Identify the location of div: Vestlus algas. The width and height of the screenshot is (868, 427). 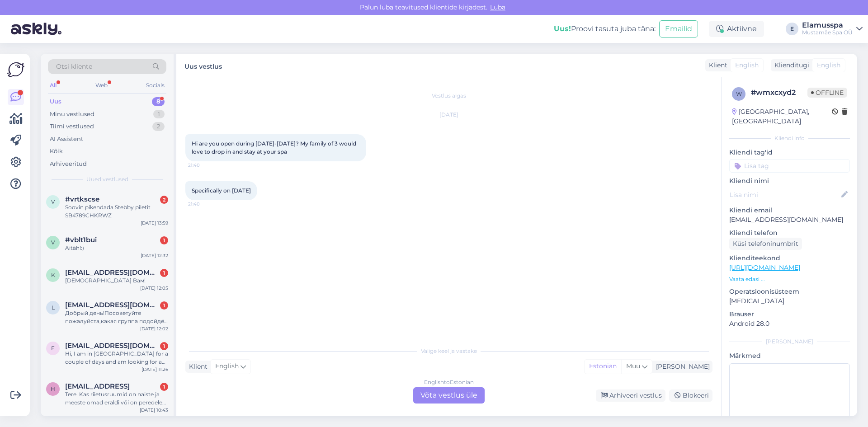
(449, 96).